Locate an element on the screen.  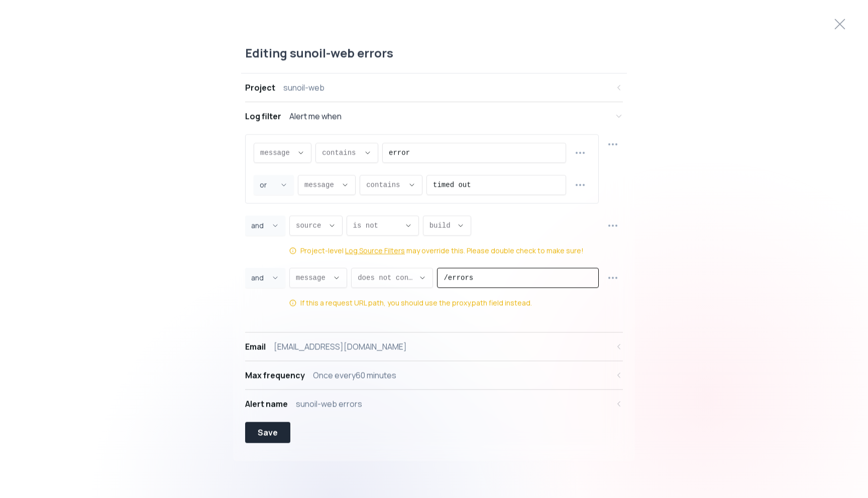
div: Project is located at coordinates (260, 87).